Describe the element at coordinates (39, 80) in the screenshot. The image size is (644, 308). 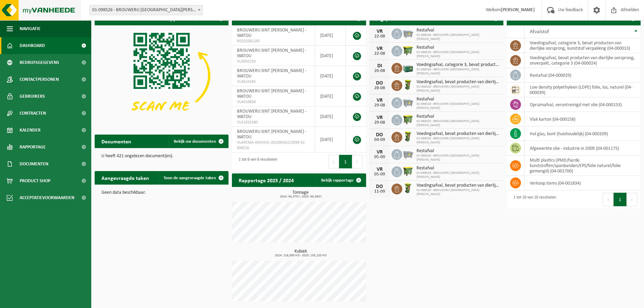
I see `span: Contactpersonen` at that location.